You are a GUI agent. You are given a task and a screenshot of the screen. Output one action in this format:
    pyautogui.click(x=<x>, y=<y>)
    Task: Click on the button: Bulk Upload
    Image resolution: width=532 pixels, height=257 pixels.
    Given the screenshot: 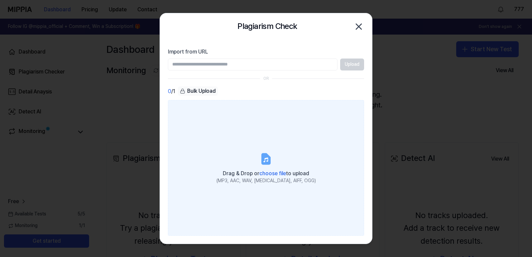 What is the action you would take?
    pyautogui.click(x=198, y=91)
    